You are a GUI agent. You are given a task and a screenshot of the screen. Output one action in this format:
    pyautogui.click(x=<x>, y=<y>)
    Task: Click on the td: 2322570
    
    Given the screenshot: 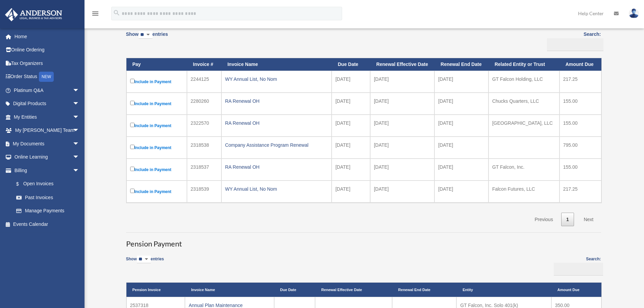 What is the action you would take?
    pyautogui.click(x=204, y=126)
    